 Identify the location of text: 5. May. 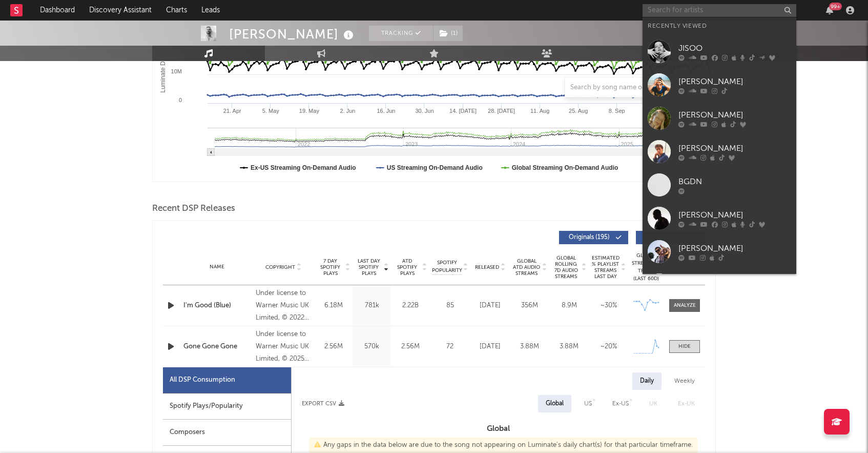
(271, 111).